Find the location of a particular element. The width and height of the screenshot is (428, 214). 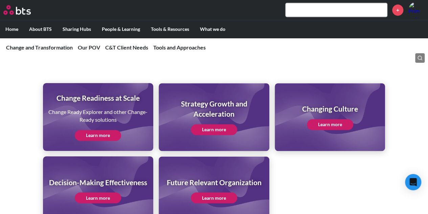

label: What we do is located at coordinates (213, 29).